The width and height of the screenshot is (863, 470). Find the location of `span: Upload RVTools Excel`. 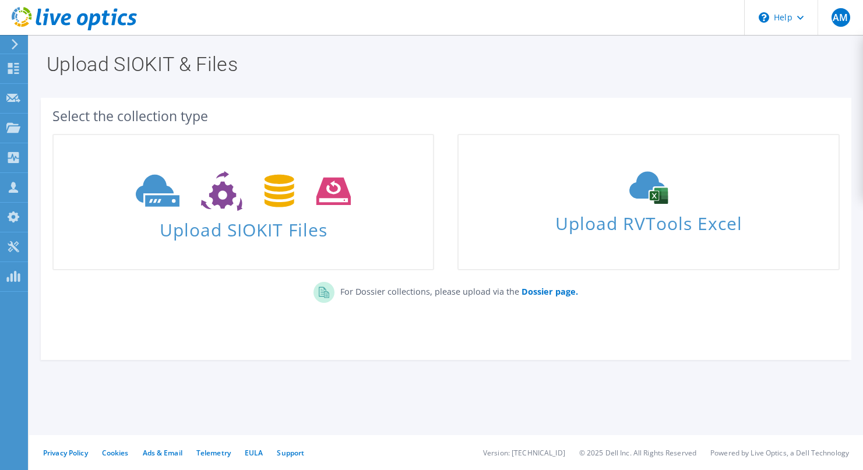

span: Upload RVTools Excel is located at coordinates (648, 220).